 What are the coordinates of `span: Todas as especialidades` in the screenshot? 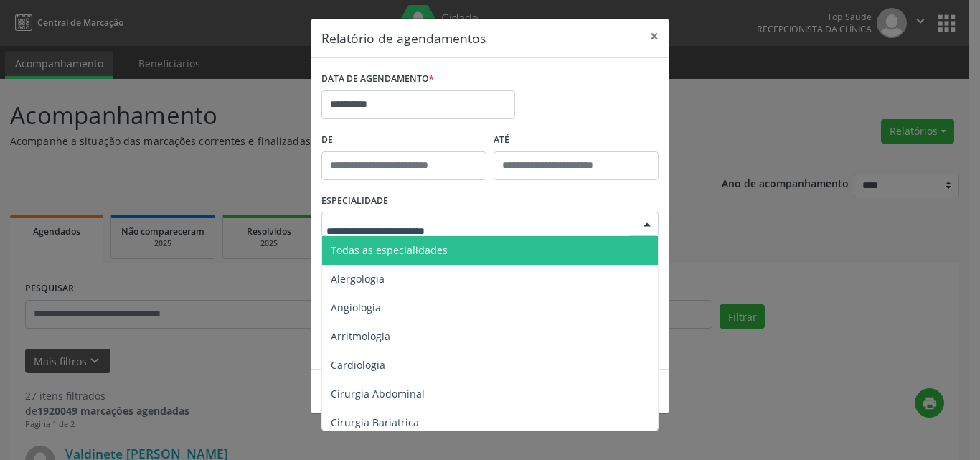 It's located at (389, 250).